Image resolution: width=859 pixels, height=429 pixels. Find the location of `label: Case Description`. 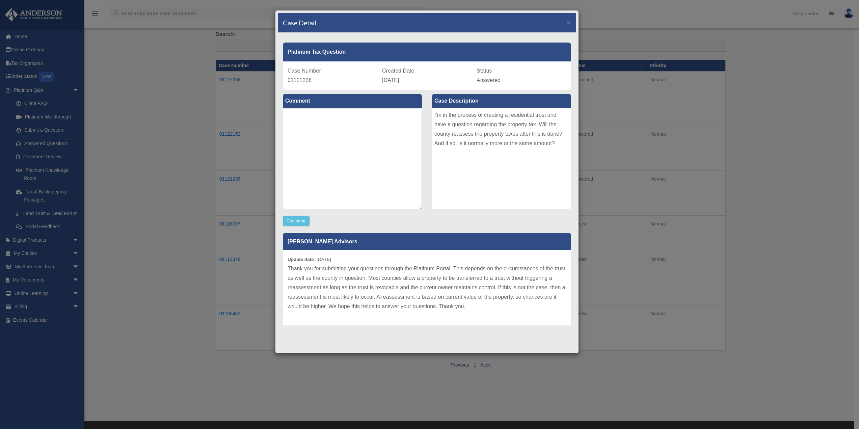

label: Case Description is located at coordinates (502, 101).